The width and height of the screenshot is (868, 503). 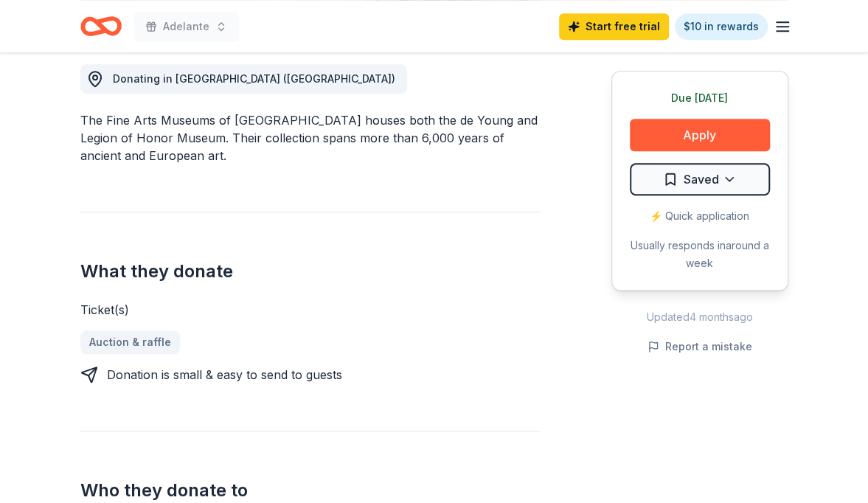 What do you see at coordinates (224, 375) in the screenshot?
I see `div: Donation is small & easy to send to guests` at bounding box center [224, 375].